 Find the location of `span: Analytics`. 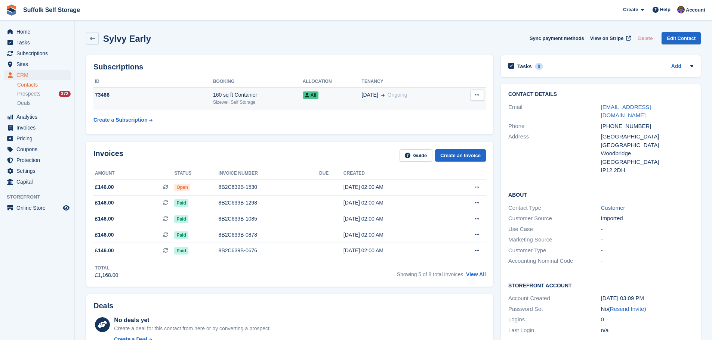

span: Analytics is located at coordinates (39, 117).